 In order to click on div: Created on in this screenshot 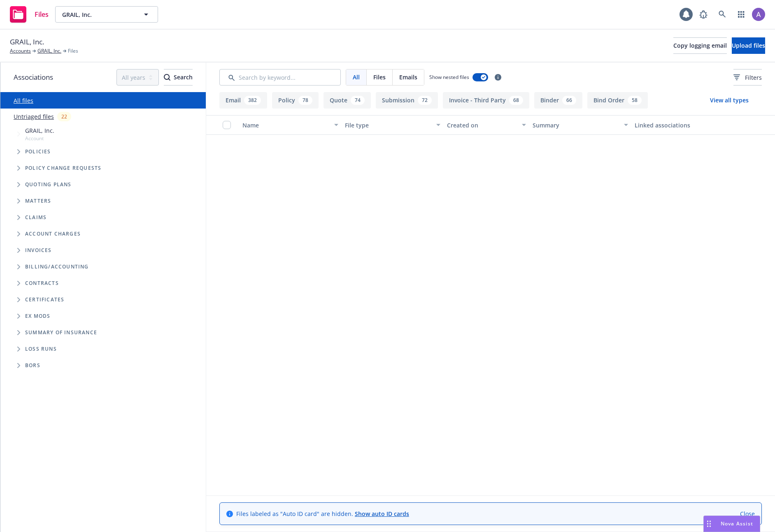, I will do `click(481, 125)`.